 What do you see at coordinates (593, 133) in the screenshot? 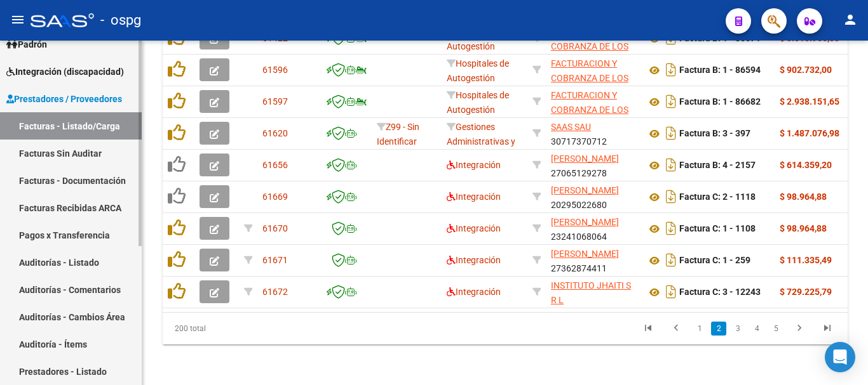
I see `div: 30717370712` at bounding box center [593, 133].